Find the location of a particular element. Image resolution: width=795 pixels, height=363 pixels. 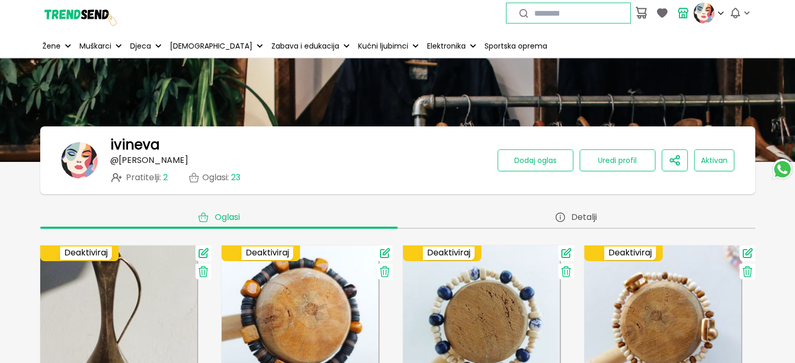

button: Uredi profil is located at coordinates (617, 160).